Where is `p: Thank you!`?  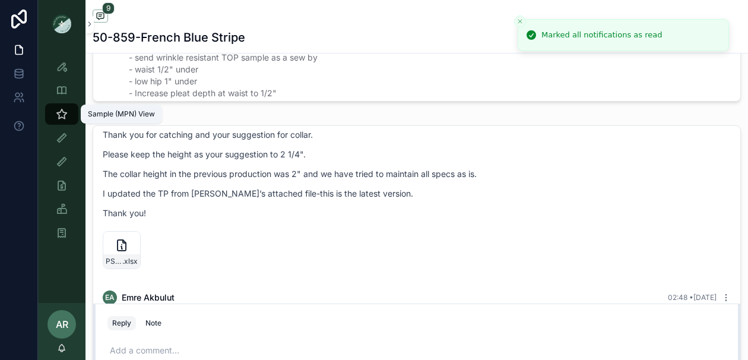 p: Thank you! is located at coordinates (417, 212).